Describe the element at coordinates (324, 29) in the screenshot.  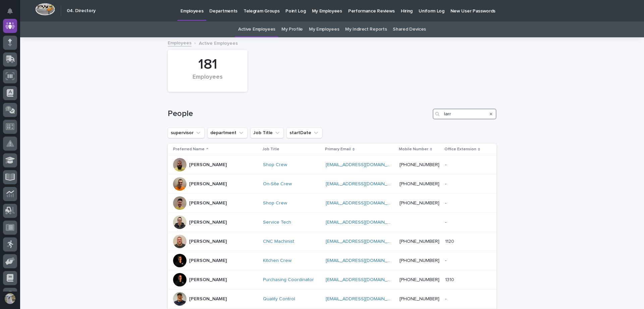
I see `a: My Employees` at that location.